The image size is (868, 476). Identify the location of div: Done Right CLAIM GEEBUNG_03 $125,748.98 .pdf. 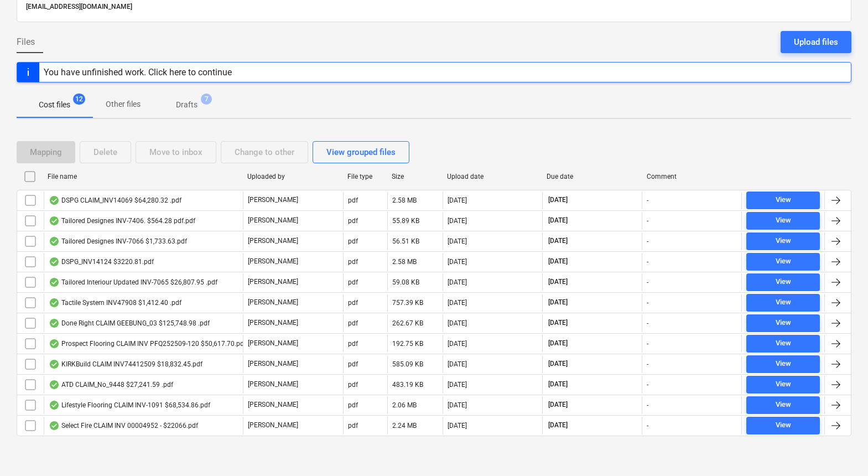
(129, 323).